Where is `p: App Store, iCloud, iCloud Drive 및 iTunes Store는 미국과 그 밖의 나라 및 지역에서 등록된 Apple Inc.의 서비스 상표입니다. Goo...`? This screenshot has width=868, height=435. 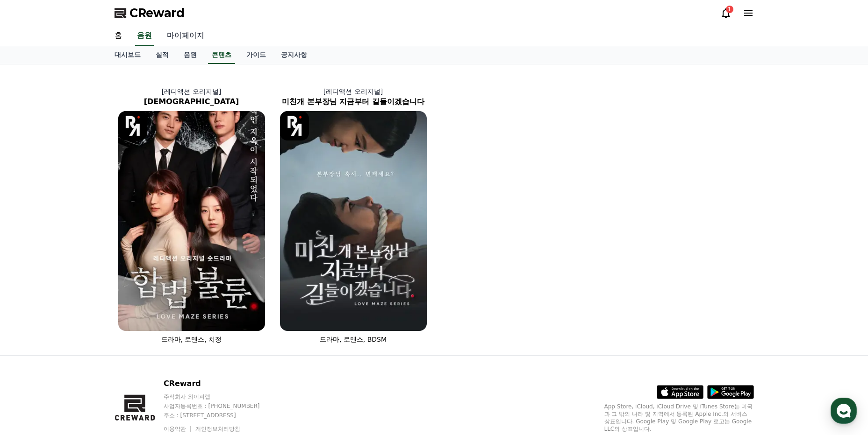 p: App Store, iCloud, iCloud Drive 및 iTunes Store는 미국과 그 밖의 나라 및 지역에서 등록된 Apple Inc.의 서비스 상표입니다. Goo... is located at coordinates (679, 418).